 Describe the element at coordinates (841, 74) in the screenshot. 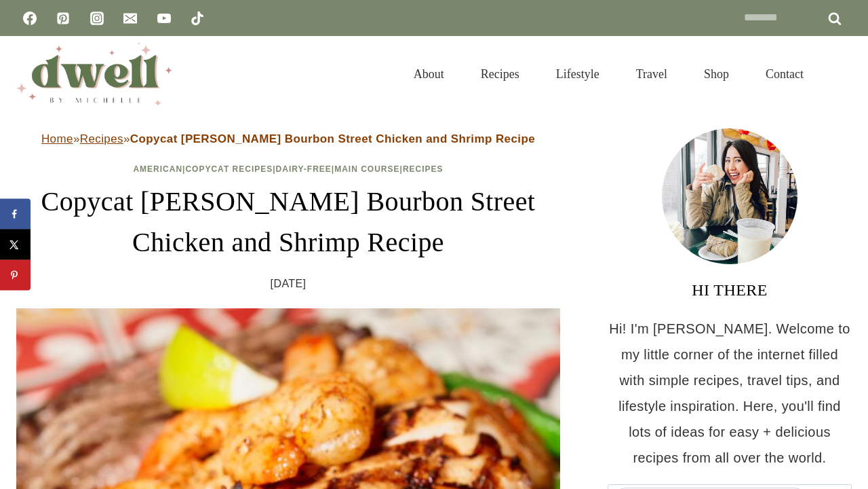

I see `button: View Search Form` at that location.